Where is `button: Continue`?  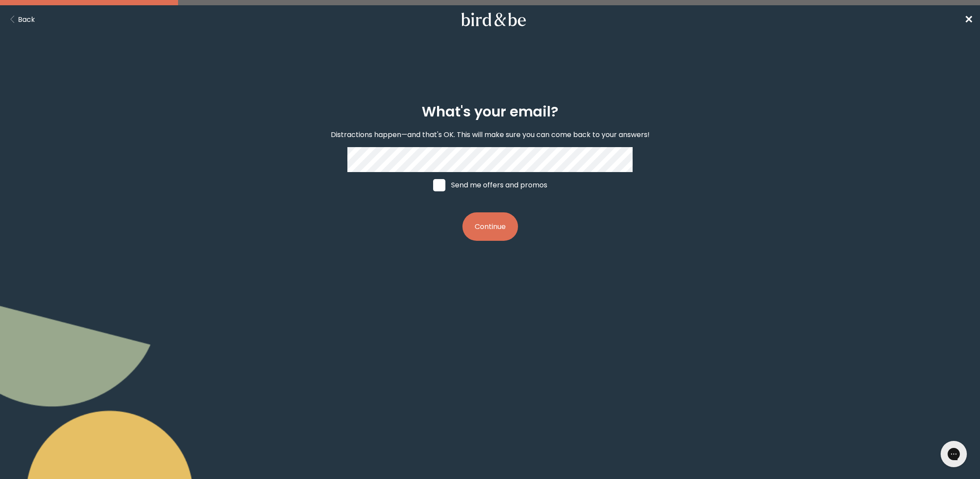 button: Continue is located at coordinates (490, 226).